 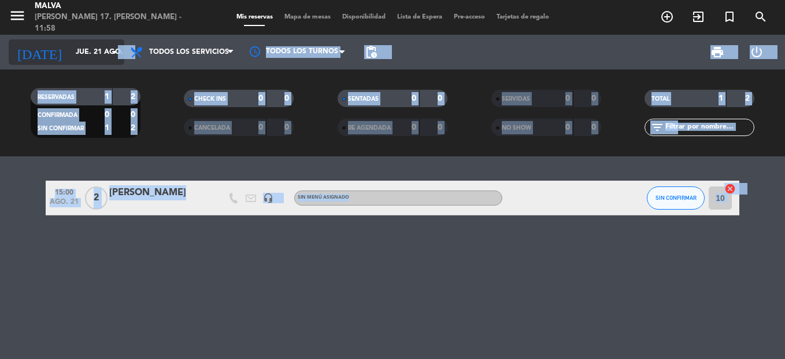 I want to click on span: Mis reservas, so click(x=254, y=17).